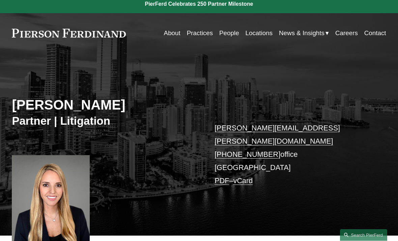  I want to click on a: Locations, so click(259, 33).